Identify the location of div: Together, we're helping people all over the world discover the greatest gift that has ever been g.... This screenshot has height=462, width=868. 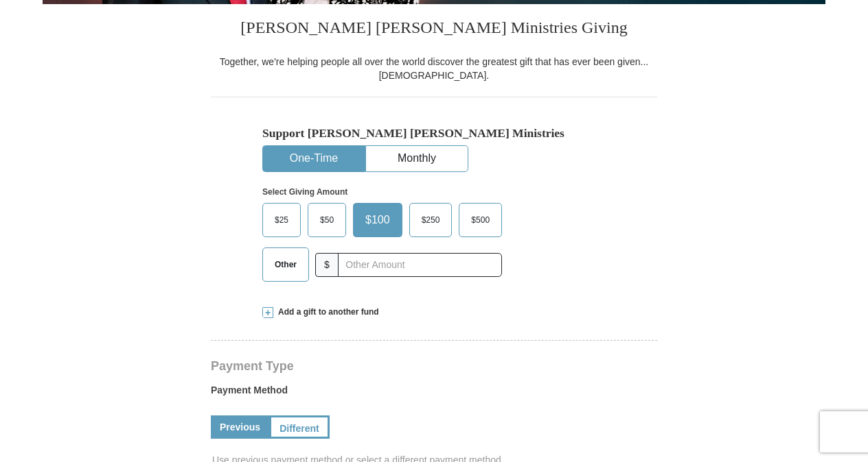
(434, 69).